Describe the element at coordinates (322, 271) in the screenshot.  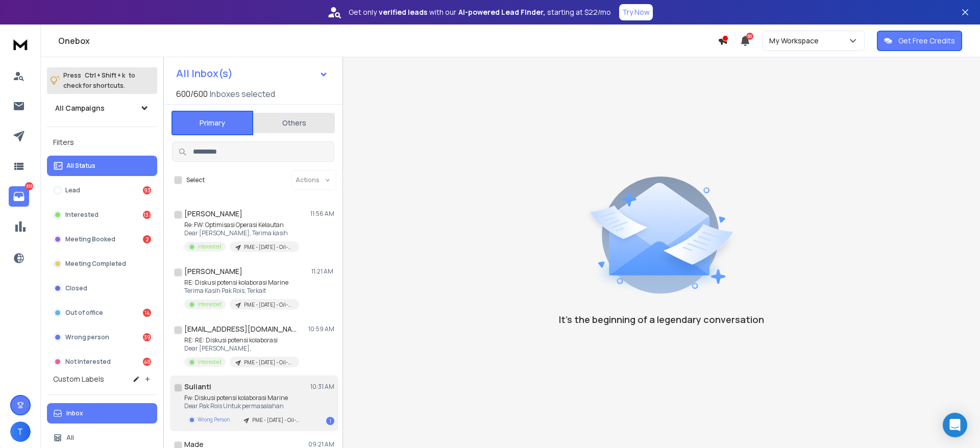
I see `p: 11:21 AM` at that location.